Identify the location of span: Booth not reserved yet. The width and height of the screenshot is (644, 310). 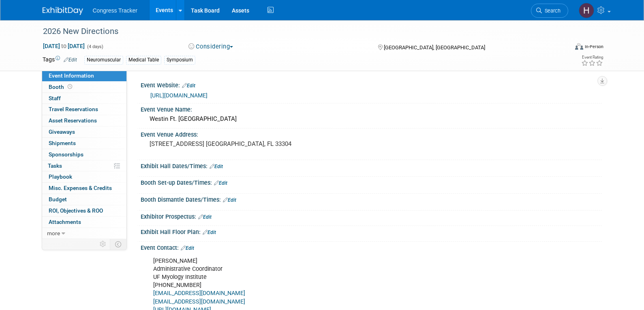
(70, 87).